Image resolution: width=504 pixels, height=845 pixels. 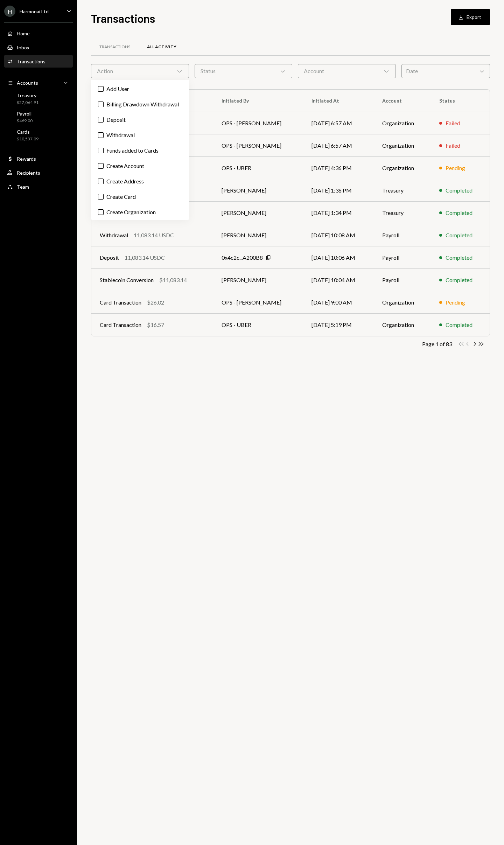 What do you see at coordinates (101, 197) in the screenshot?
I see `button: Create Card` at bounding box center [101, 197].